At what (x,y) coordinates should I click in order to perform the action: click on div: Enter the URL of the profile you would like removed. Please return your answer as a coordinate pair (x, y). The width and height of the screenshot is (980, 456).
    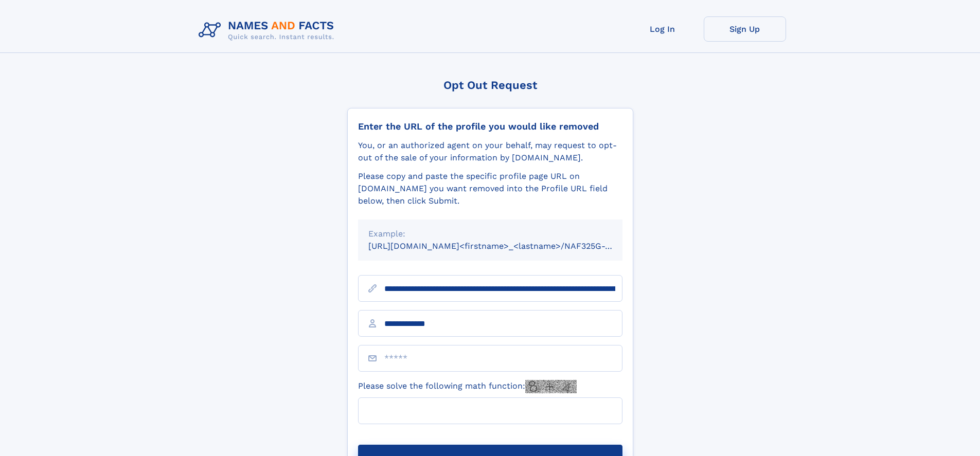
    Looking at the image, I should click on (490, 126).